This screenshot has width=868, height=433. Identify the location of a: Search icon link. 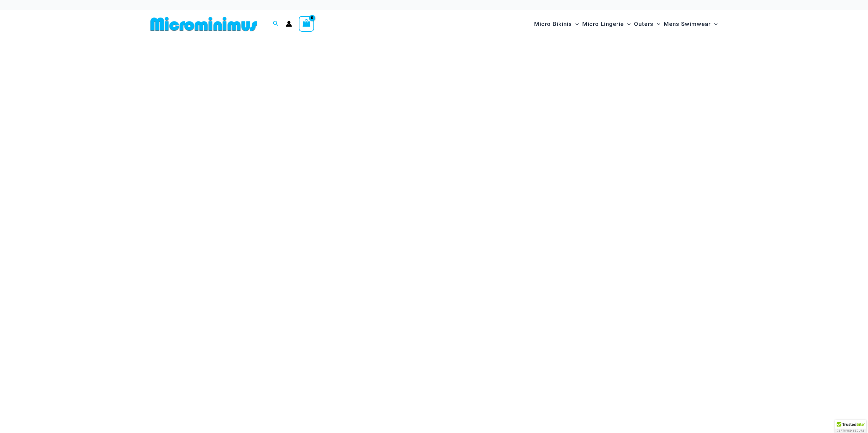
(276, 24).